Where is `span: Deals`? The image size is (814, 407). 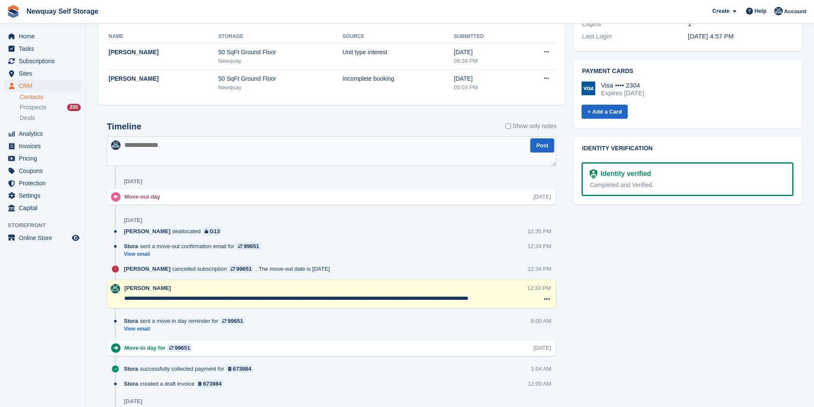
span: Deals is located at coordinates (27, 118).